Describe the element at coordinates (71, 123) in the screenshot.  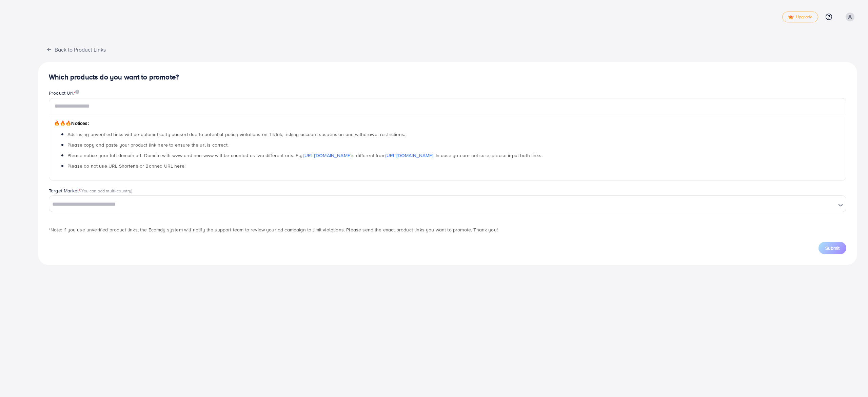
I see `span: Notices:` at that location.